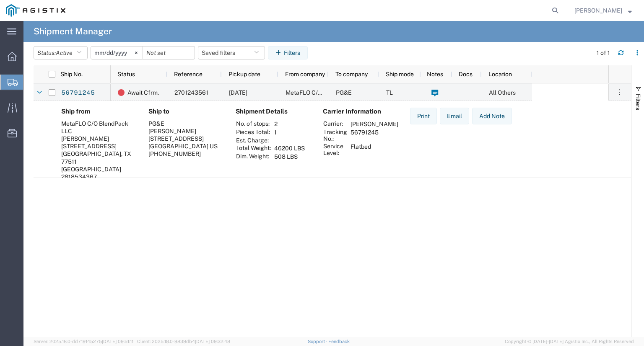 This screenshot has height=346, width=644. Describe the element at coordinates (253, 124) in the screenshot. I see `th: No. of stops:` at that location.